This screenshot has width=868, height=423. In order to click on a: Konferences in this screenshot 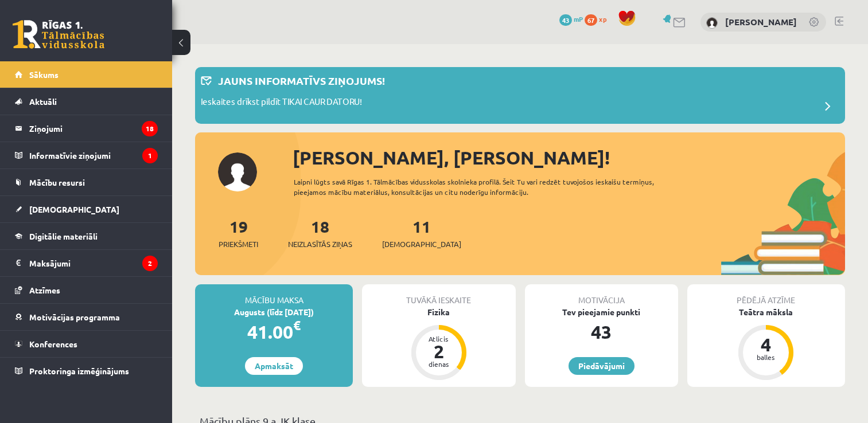, I will do `click(86, 344)`.